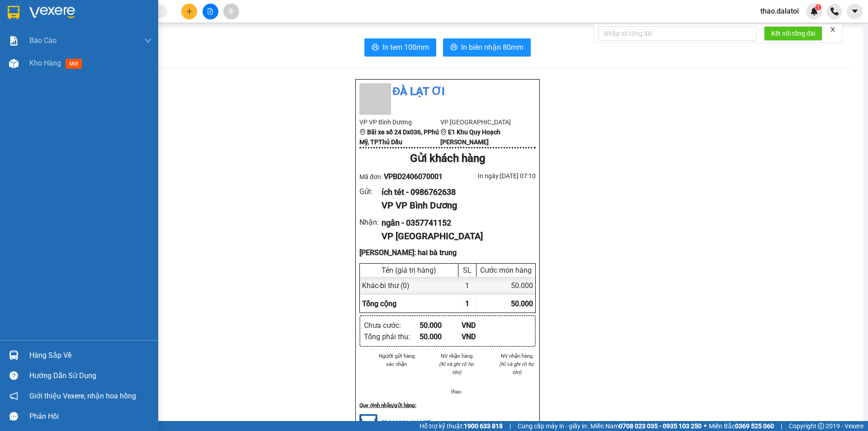 This screenshot has width=868, height=431. What do you see at coordinates (455, 223) in the screenshot?
I see `div: ngân - 0357741152` at bounding box center [455, 223].